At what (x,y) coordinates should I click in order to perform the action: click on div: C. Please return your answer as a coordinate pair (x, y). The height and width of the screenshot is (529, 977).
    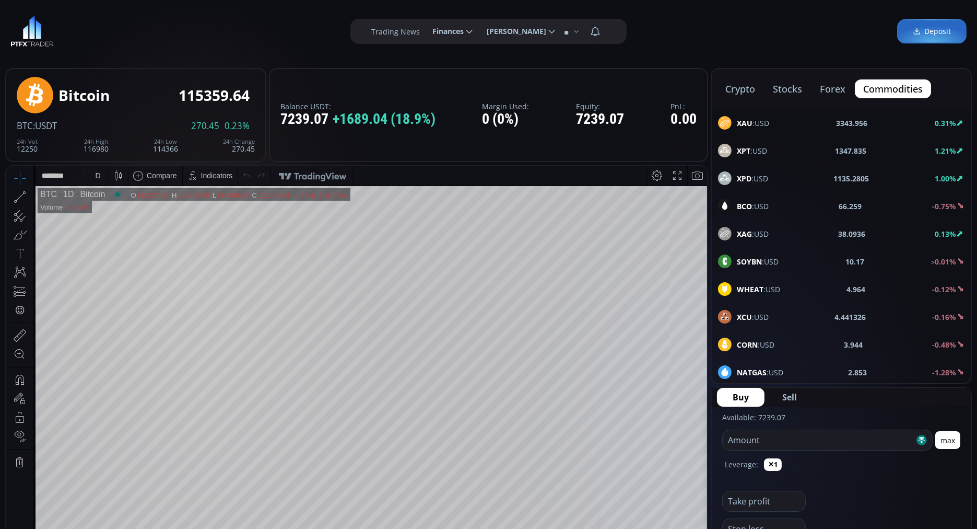
    Looking at the image, I should click on (249, 29).